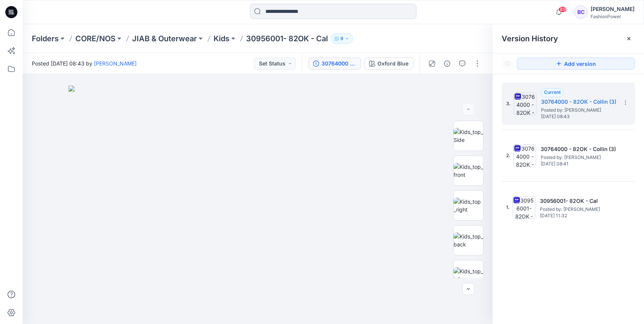 Image resolution: width=644 pixels, height=324 pixels. I want to click on img: Kids_top_left, so click(468, 275).